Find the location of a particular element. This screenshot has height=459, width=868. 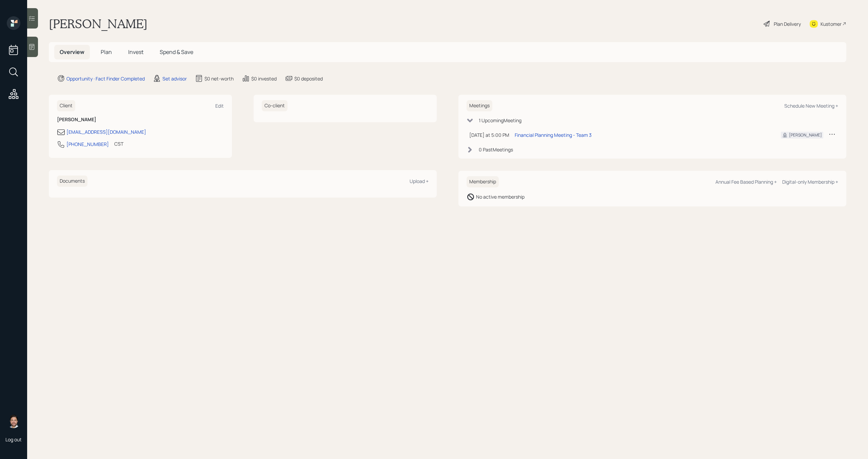

div: Edit is located at coordinates (219, 105).